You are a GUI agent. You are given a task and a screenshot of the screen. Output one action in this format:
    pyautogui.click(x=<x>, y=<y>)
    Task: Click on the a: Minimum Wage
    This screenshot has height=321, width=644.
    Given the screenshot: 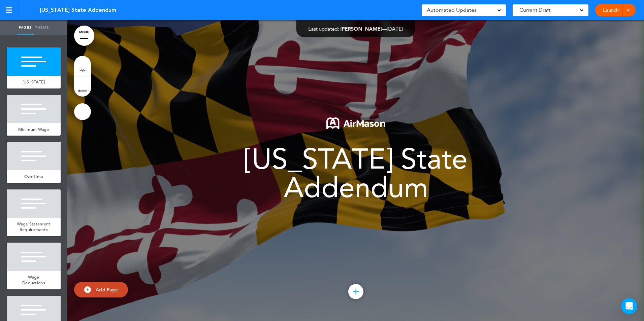 What is the action you would take?
    pyautogui.click(x=34, y=129)
    